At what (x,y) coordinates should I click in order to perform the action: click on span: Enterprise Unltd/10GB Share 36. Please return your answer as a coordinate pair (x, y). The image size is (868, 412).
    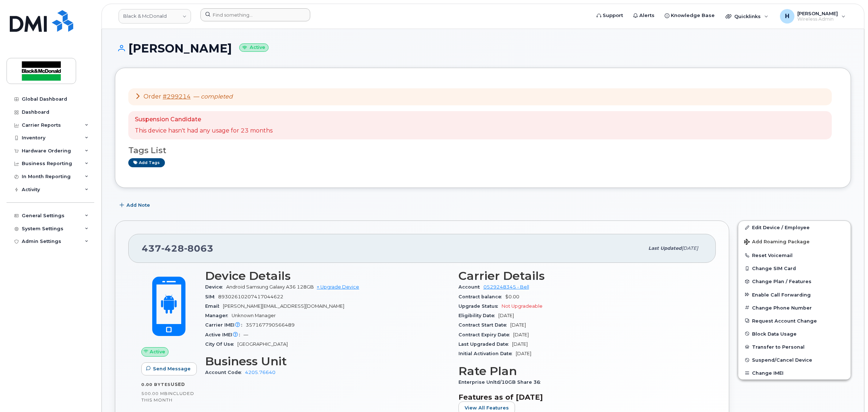
    Looking at the image, I should click on (501, 382).